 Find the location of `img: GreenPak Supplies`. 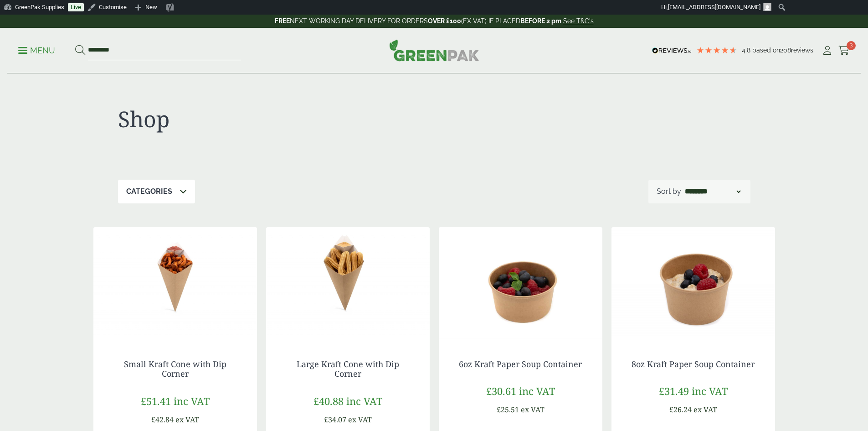

img: GreenPak Supplies is located at coordinates (434, 51).